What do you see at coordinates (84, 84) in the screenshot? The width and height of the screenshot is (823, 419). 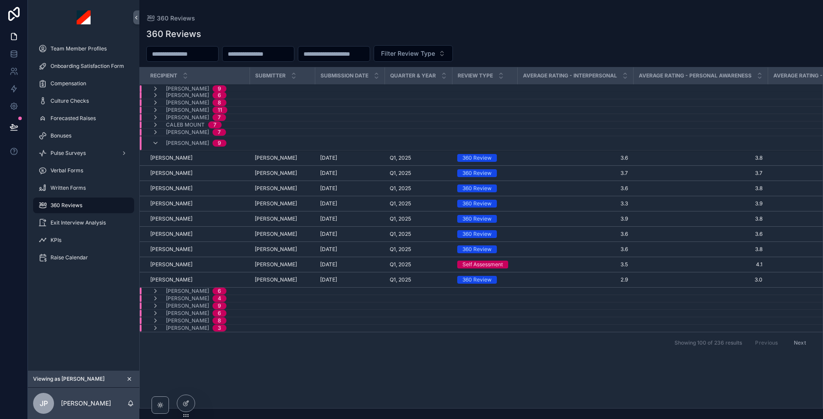 I see `a: Compensation` at bounding box center [84, 84].